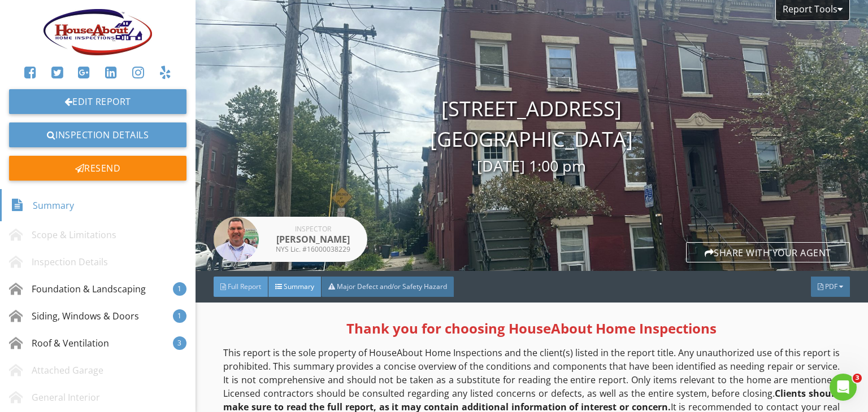 This screenshot has width=868, height=412. What do you see at coordinates (179, 343) in the screenshot?
I see `div: 3` at bounding box center [179, 343].